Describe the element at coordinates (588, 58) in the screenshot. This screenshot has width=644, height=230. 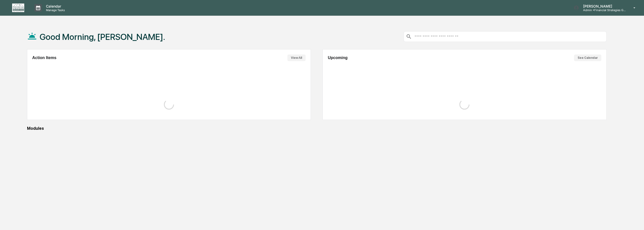
I see `button: See Calendar` at that location.